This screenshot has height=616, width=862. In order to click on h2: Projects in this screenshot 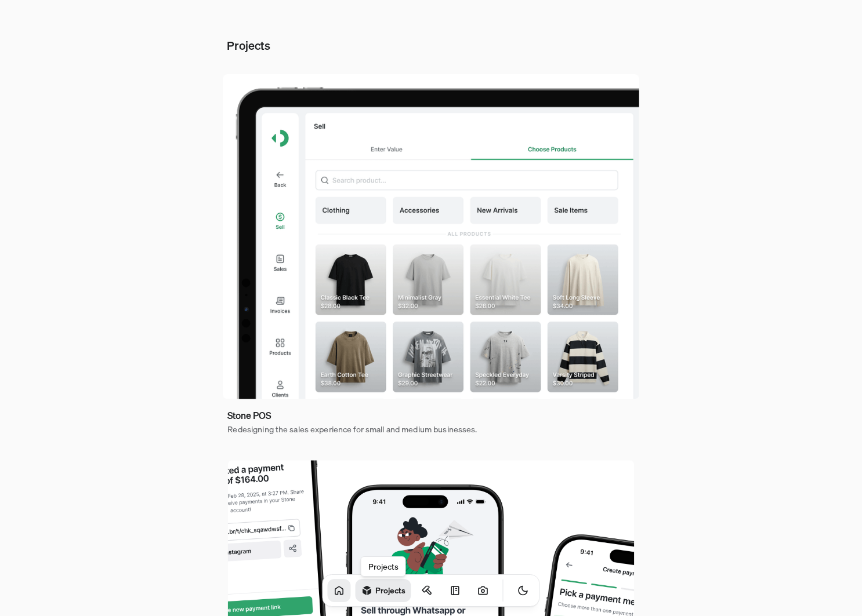, I will do `click(248, 46)`.